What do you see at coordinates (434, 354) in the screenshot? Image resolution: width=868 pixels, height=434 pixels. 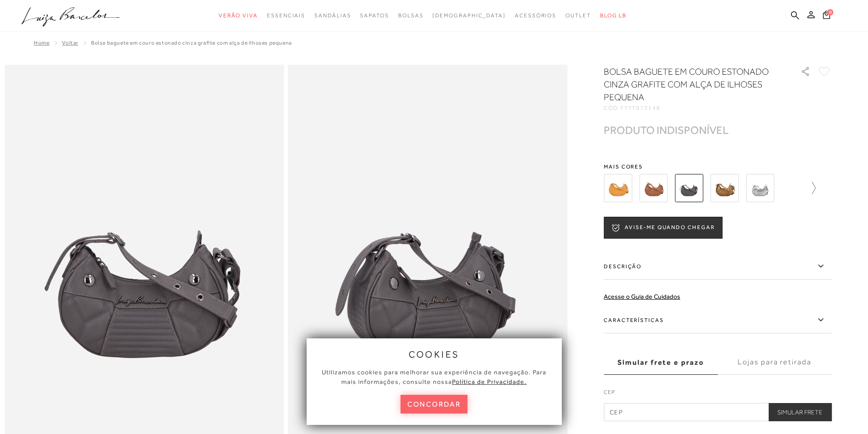 I see `span: cookies` at bounding box center [434, 354].